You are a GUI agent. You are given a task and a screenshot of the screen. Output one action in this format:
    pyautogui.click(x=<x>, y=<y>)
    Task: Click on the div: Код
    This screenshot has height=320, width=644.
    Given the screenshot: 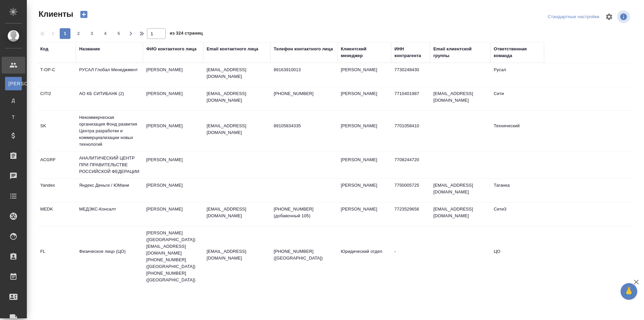 What is the action you would take?
    pyautogui.click(x=45, y=49)
    